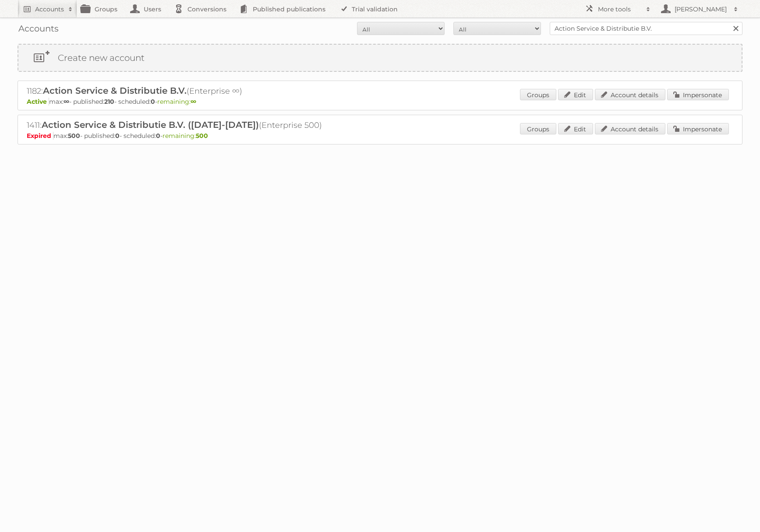 The width and height of the screenshot is (760, 532). What do you see at coordinates (180, 125) in the screenshot?
I see `h2: 1411: (Enterprise 500)` at bounding box center [180, 125].